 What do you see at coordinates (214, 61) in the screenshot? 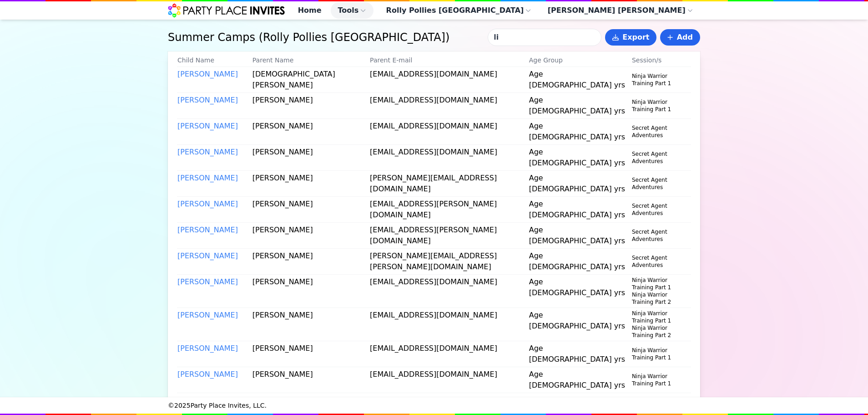
I see `th: Child Name` at bounding box center [214, 61].